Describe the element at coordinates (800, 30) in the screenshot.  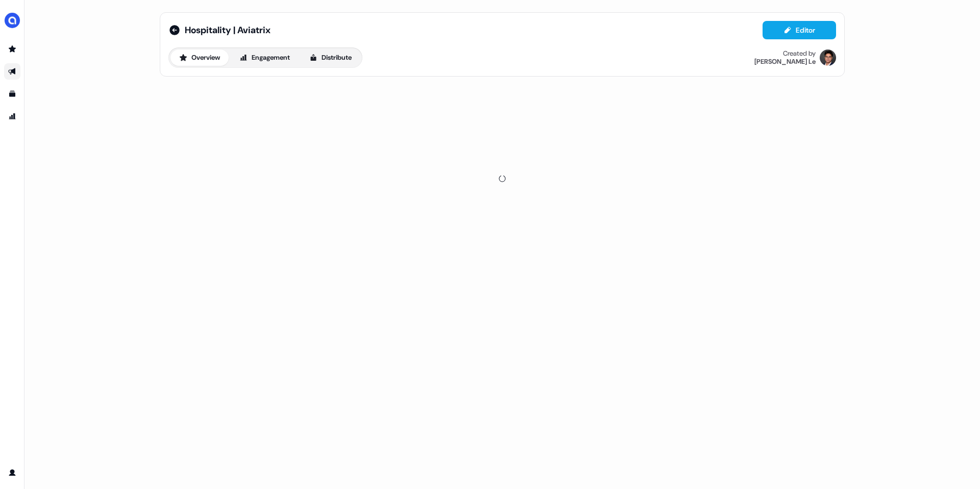
I see `button: Editor` at that location.